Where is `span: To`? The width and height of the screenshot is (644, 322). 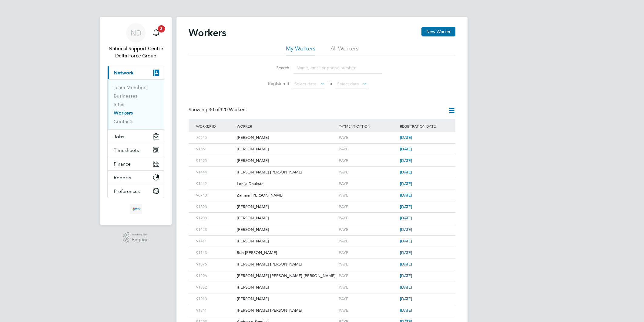 span: To is located at coordinates (330, 83).